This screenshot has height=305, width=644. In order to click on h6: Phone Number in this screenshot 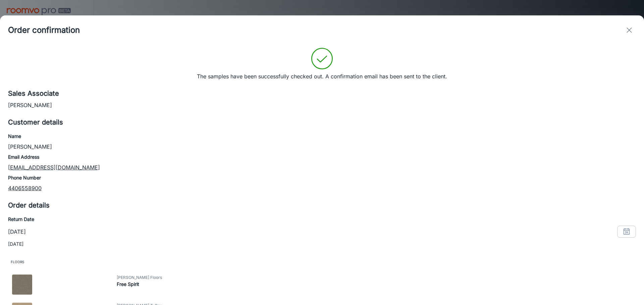, I will do `click(322, 178)`.